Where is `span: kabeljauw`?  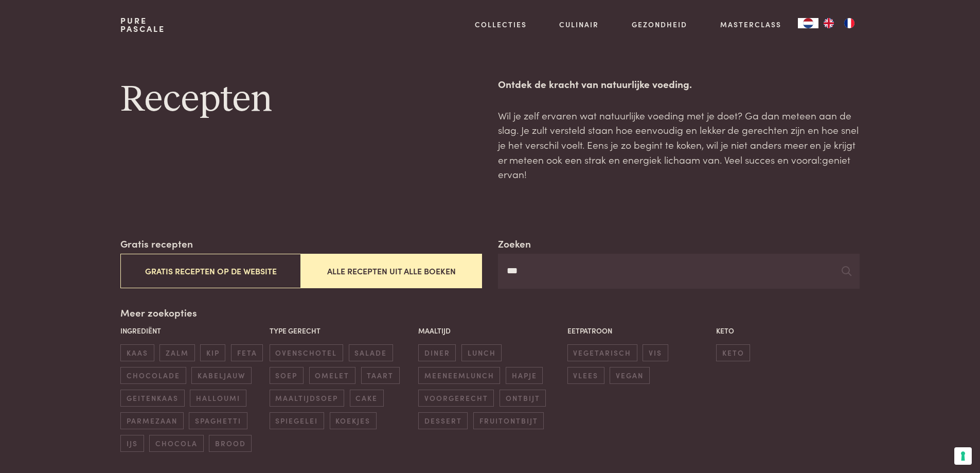
span: kabeljauw is located at coordinates (221, 375).